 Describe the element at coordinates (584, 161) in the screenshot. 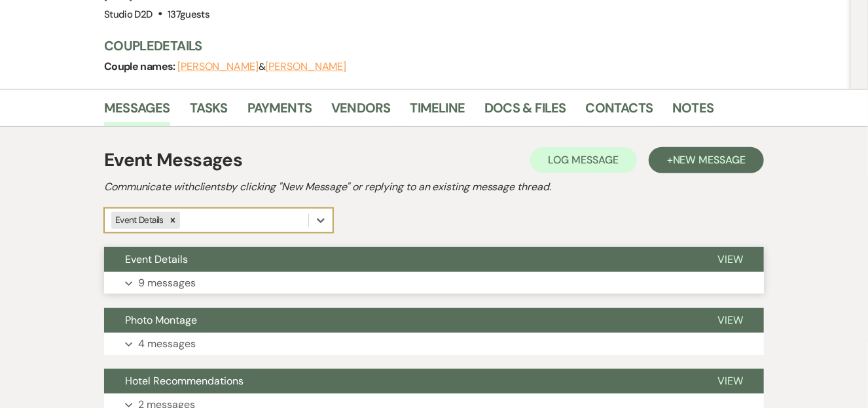

I see `button: Log Message` at that location.